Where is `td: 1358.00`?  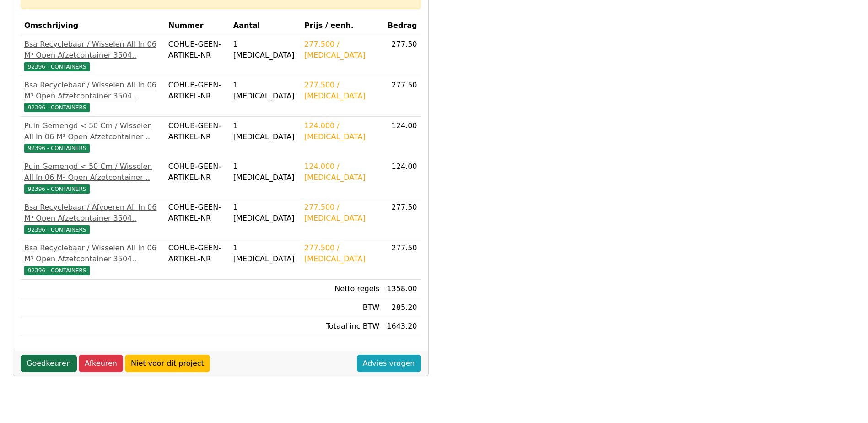
td: 1358.00 is located at coordinates (402, 289).